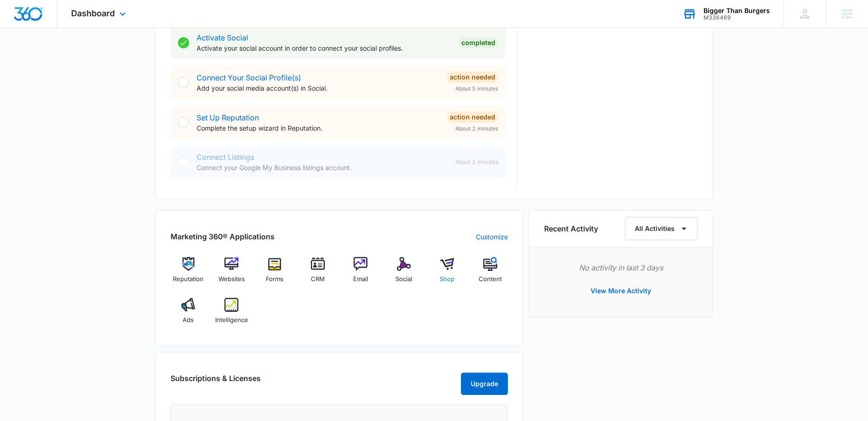 This screenshot has height=421, width=868. What do you see at coordinates (228, 117) in the screenshot?
I see `a: Set Up Reputation` at bounding box center [228, 117].